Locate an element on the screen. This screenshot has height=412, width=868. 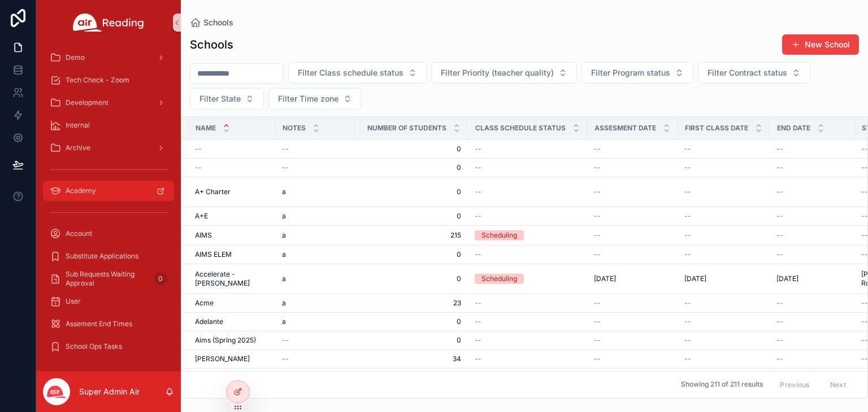
button: New School is located at coordinates (821, 45).